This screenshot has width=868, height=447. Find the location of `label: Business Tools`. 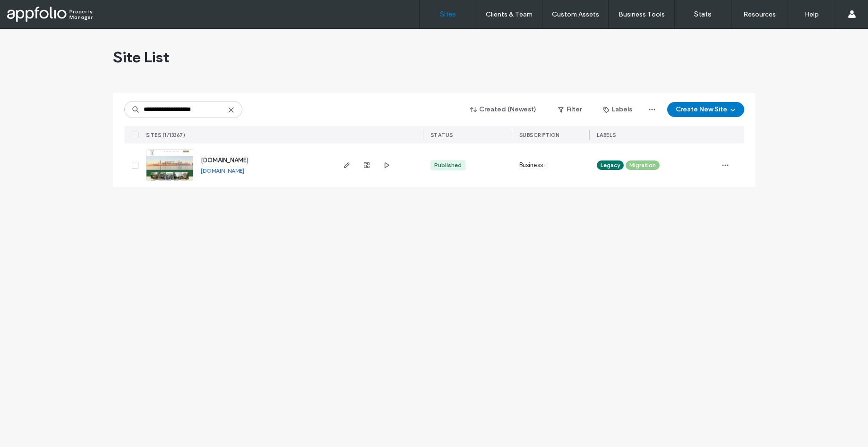

label: Business Tools is located at coordinates (642, 14).